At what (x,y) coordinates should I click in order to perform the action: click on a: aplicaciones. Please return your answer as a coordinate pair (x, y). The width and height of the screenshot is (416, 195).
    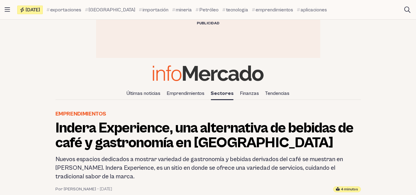
    Looking at the image, I should click on (312, 10).